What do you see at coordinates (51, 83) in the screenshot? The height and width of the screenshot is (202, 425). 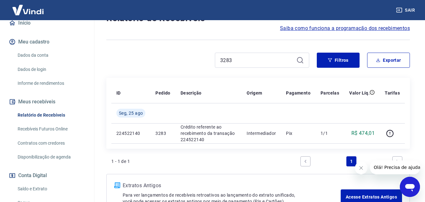 I see `a: Informe de rendimentos` at bounding box center [51, 83].